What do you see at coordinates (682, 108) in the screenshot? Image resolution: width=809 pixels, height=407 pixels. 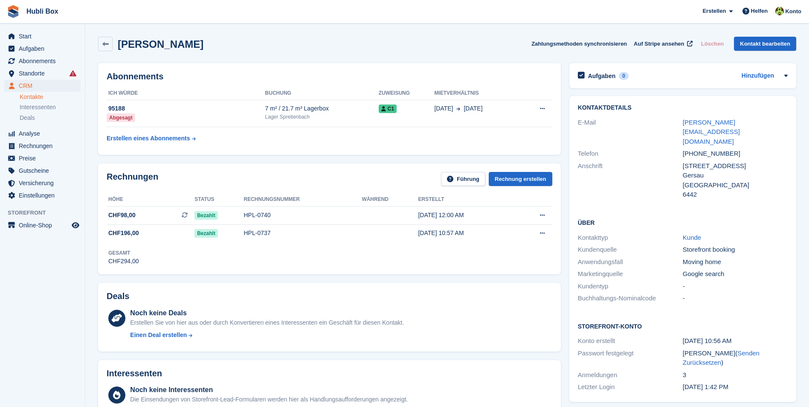 I see `h2: Kontaktdetails` at bounding box center [682, 108].